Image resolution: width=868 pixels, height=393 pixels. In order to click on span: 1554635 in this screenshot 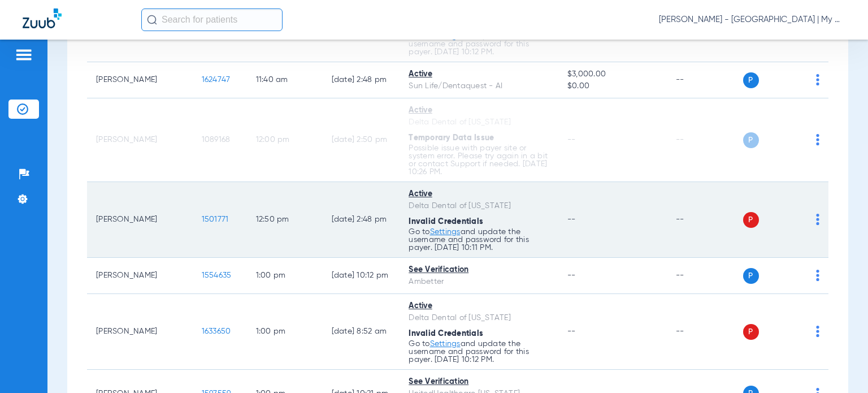, I will do `click(216, 275)`.